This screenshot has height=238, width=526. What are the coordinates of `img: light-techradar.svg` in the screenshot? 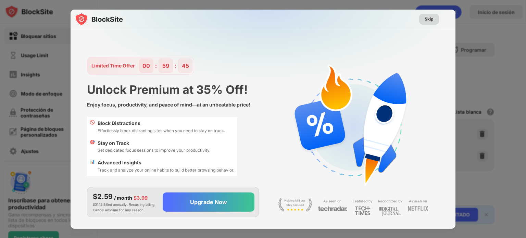 It's located at (333, 209).